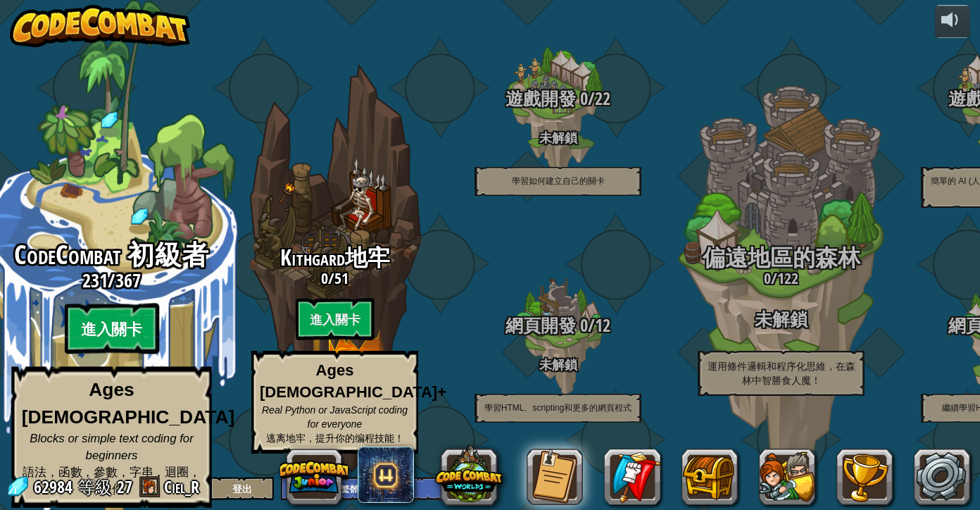 The height and width of the screenshot is (510, 980). Describe the element at coordinates (782, 257) in the screenshot. I see `span: 偏遠地區的森林` at that location.